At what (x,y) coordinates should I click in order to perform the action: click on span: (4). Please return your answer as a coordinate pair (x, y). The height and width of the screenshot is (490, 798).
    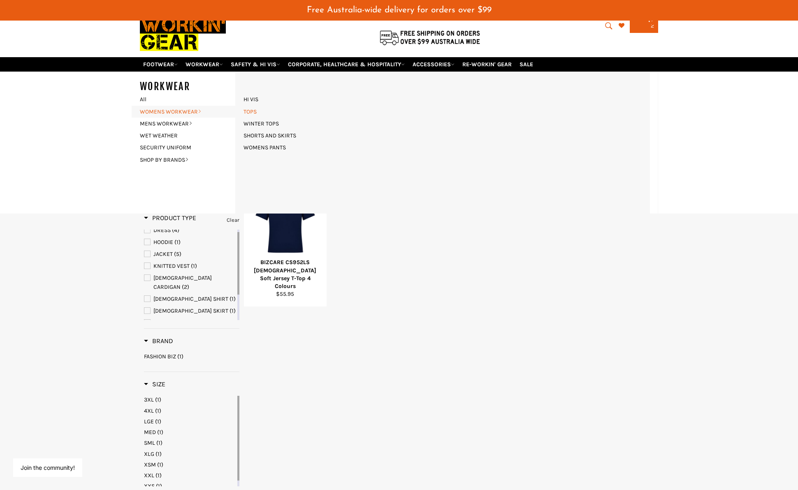
    Looking at the image, I should click on (176, 230).